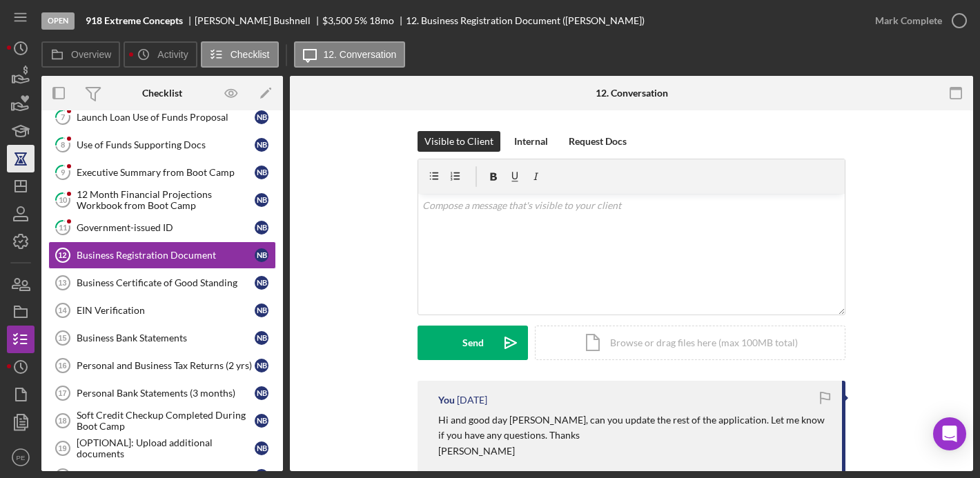 This screenshot has width=980, height=478. What do you see at coordinates (62, 255) in the screenshot?
I see `tspan: 12` at bounding box center [62, 255].